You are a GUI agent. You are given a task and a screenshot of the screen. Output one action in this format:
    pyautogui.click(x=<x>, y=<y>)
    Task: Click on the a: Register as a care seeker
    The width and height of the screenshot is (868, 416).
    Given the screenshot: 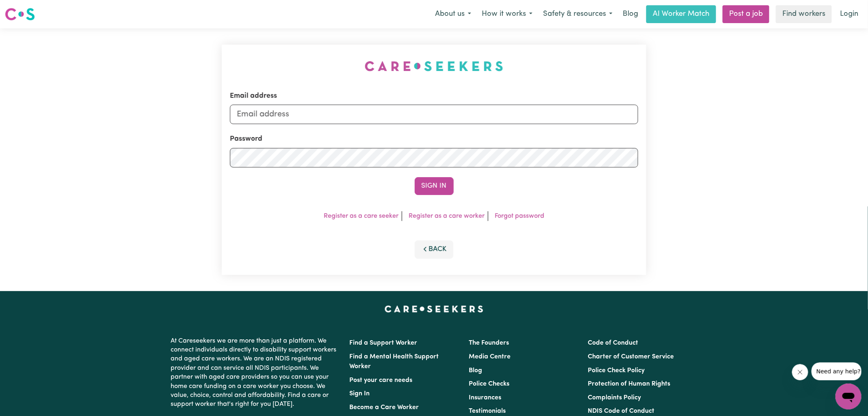 What is the action you would take?
    pyautogui.click(x=361, y=216)
    